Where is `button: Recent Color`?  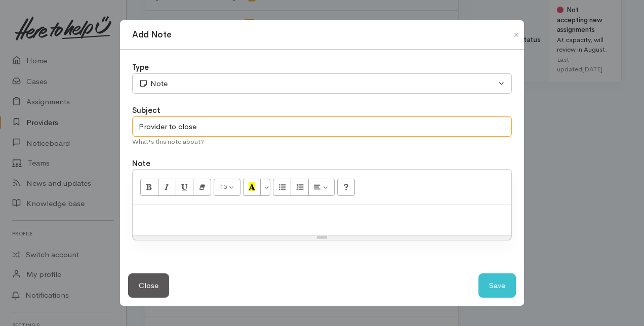
button: Recent Color is located at coordinates (252, 187).